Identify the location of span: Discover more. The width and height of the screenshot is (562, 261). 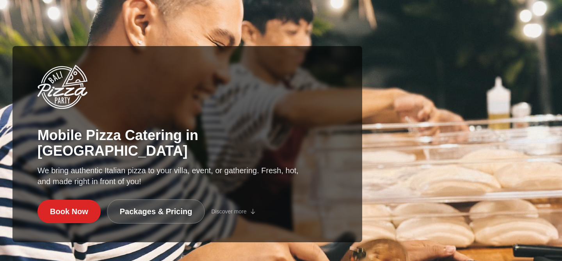
(229, 211).